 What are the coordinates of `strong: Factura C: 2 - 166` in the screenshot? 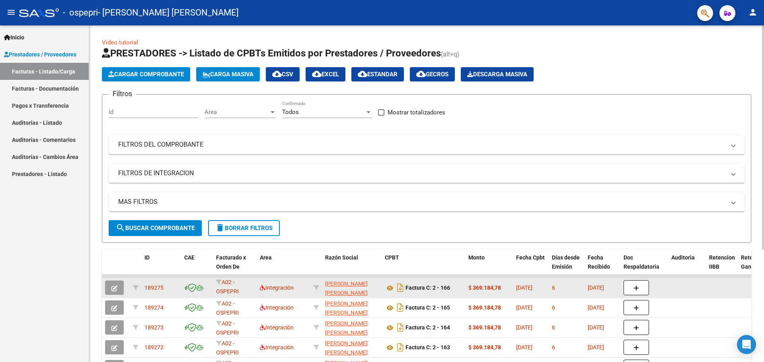 It's located at (428, 288).